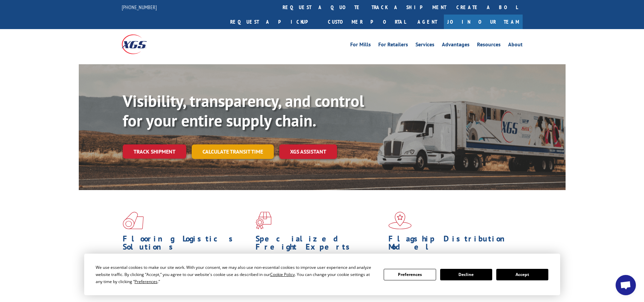 The height and width of the screenshot is (302, 644). What do you see at coordinates (367, 22) in the screenshot?
I see `a: Customer Portal` at bounding box center [367, 22].